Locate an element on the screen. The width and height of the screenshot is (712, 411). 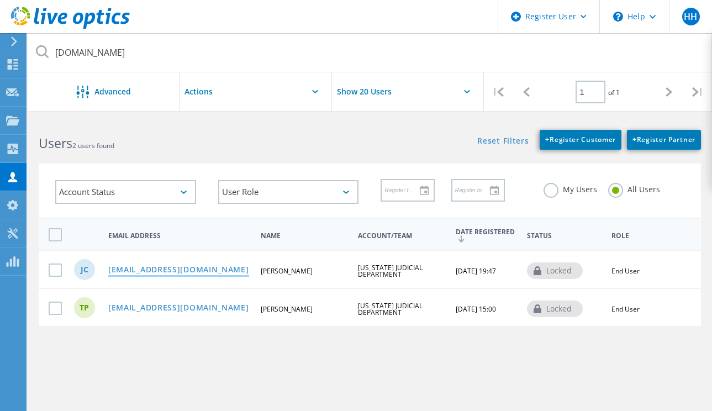
a: Reset Filters is located at coordinates (502, 141).